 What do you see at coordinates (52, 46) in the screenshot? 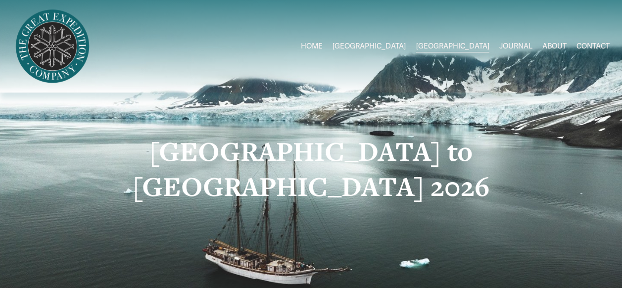
I see `a: Arctic Expeditions` at bounding box center [52, 46].